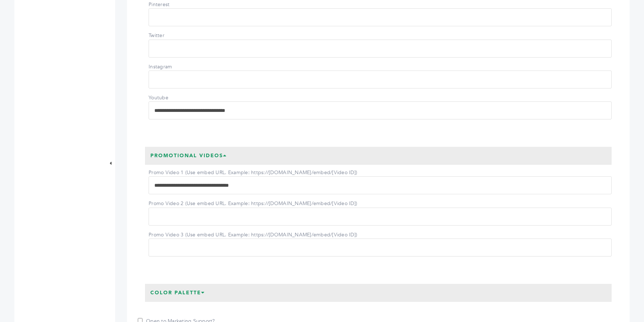 The width and height of the screenshot is (644, 322). Describe the element at coordinates (174, 36) in the screenshot. I see `label: Twitter` at that location.